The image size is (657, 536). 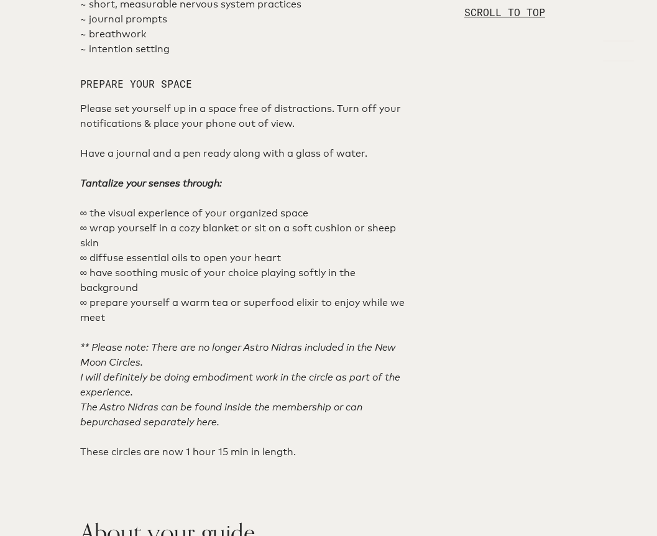 I want to click on p: ∞ the visual experience of your organized space, so click(x=243, y=213).